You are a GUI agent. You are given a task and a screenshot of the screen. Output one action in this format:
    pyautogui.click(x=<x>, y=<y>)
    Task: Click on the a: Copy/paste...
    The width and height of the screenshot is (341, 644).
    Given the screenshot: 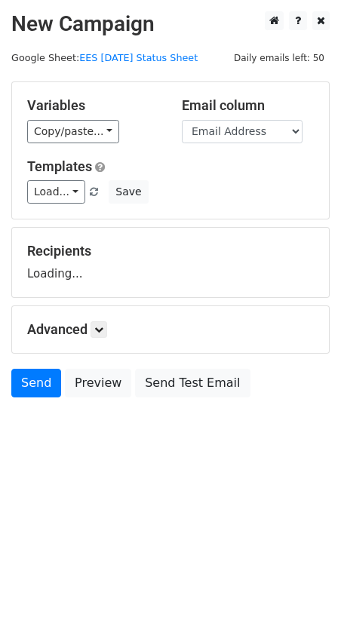 What is the action you would take?
    pyautogui.click(x=73, y=131)
    